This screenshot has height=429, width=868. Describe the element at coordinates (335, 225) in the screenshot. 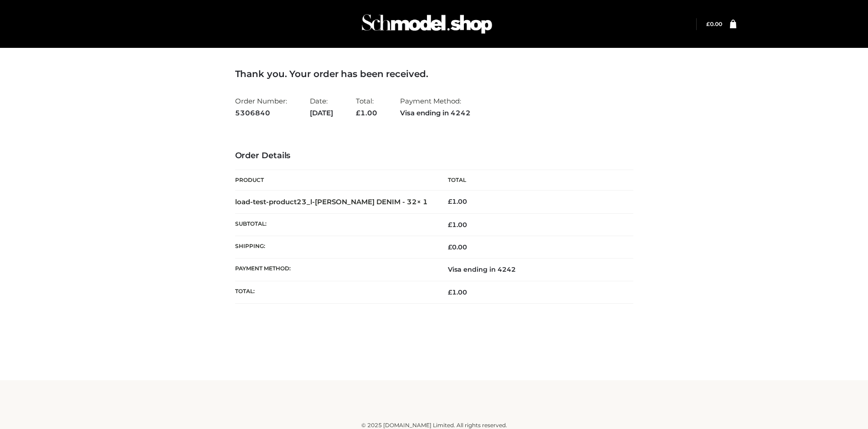

I see `th: Subtotal:` at that location.